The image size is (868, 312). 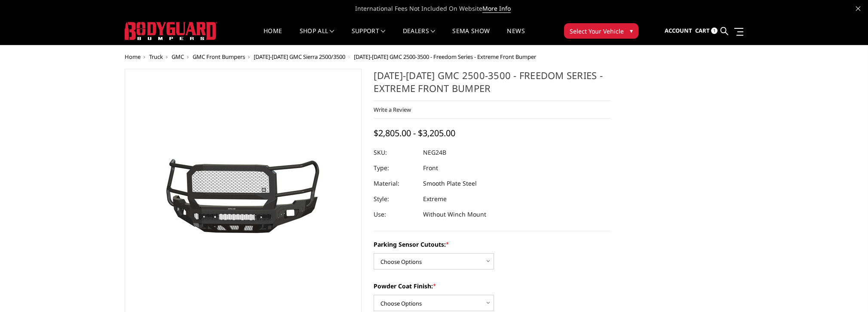 What do you see at coordinates (431, 168) in the screenshot?
I see `dd: Front` at bounding box center [431, 168].